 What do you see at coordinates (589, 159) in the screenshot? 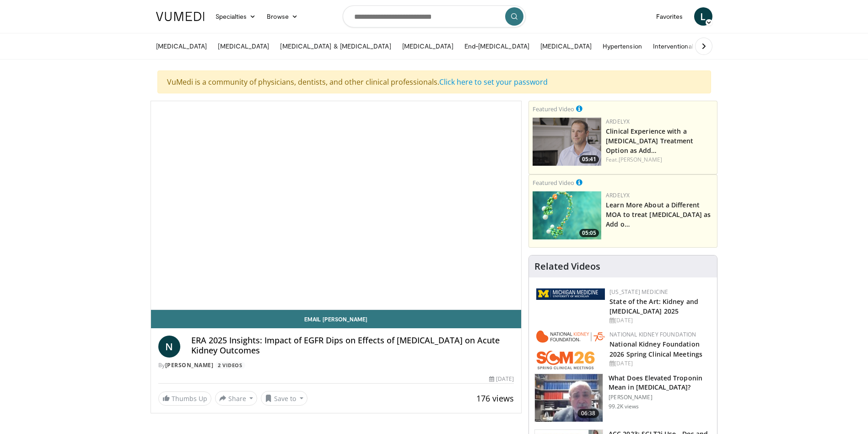
I see `span: 05:41` at bounding box center [589, 159].